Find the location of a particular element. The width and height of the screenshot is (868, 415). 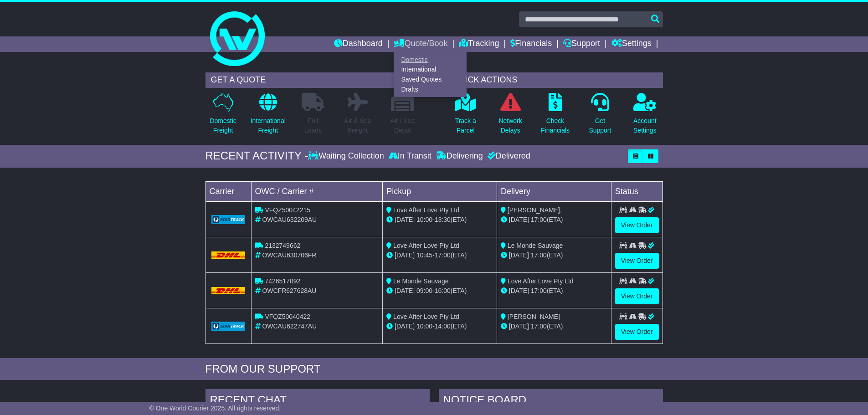

span: OWCAU632209AU is located at coordinates (289, 220).